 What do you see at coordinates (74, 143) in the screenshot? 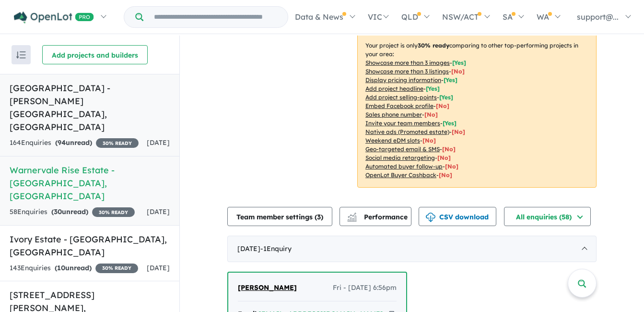
I see `div: 164 Enquir ies` at bounding box center [74, 143].